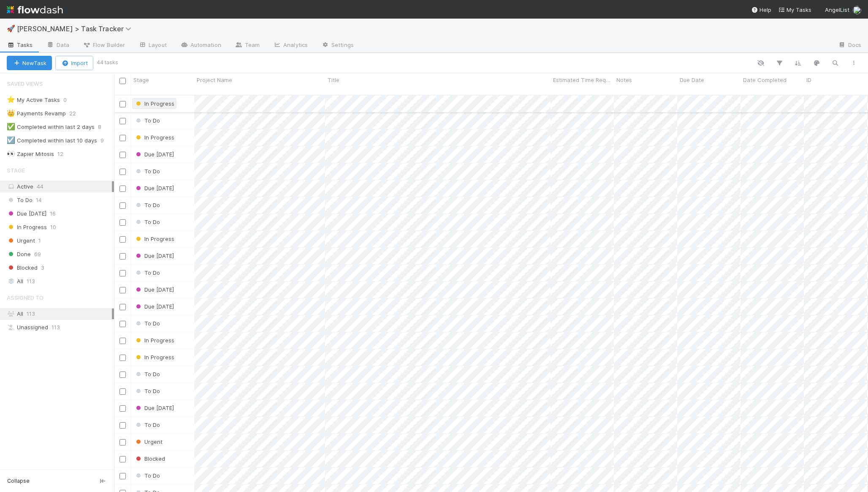 This screenshot has width=868, height=492. Describe the element at coordinates (809, 80) in the screenshot. I see `span: ID` at that location.